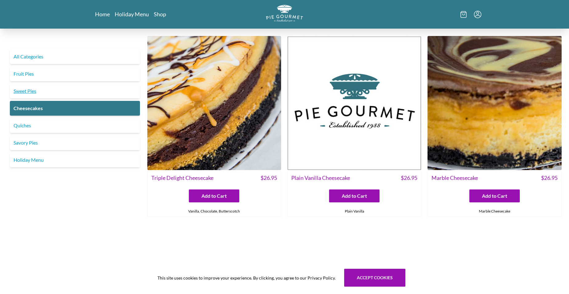 The image size is (569, 294). I want to click on a: All Categories, so click(75, 57).